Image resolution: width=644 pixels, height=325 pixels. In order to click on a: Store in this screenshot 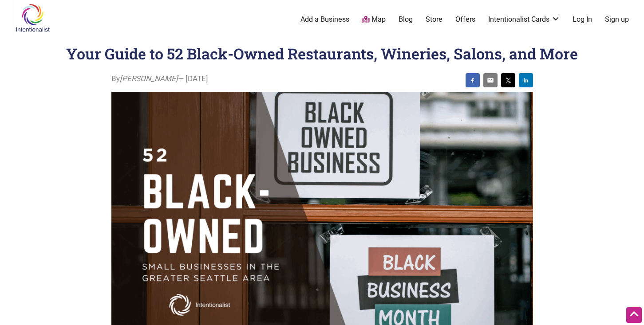, I will do `click(434, 20)`.